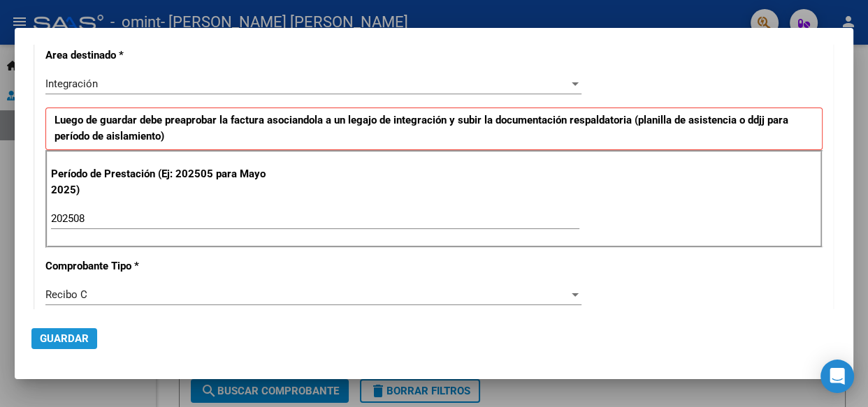 The height and width of the screenshot is (407, 868). What do you see at coordinates (421, 128) in the screenshot?
I see `strong: Luego de guardar debe preaprobar la factura asociandola a un legajo de integración y subir la doc...` at bounding box center [421, 128].